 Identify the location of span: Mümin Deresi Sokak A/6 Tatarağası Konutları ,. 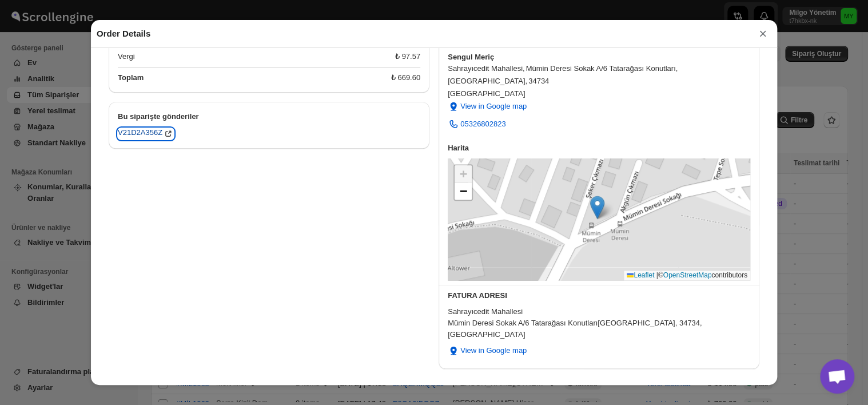
(601, 68).